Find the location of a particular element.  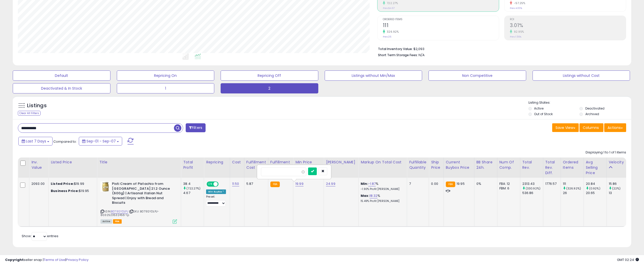

b: Total Inventory Value: is located at coordinates (396, 49).